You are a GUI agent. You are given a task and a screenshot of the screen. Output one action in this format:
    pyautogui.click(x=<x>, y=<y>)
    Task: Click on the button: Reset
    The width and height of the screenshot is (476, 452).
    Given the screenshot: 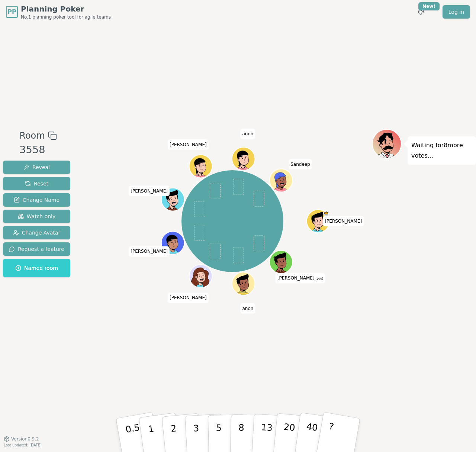 What is the action you would take?
    pyautogui.click(x=36, y=184)
    